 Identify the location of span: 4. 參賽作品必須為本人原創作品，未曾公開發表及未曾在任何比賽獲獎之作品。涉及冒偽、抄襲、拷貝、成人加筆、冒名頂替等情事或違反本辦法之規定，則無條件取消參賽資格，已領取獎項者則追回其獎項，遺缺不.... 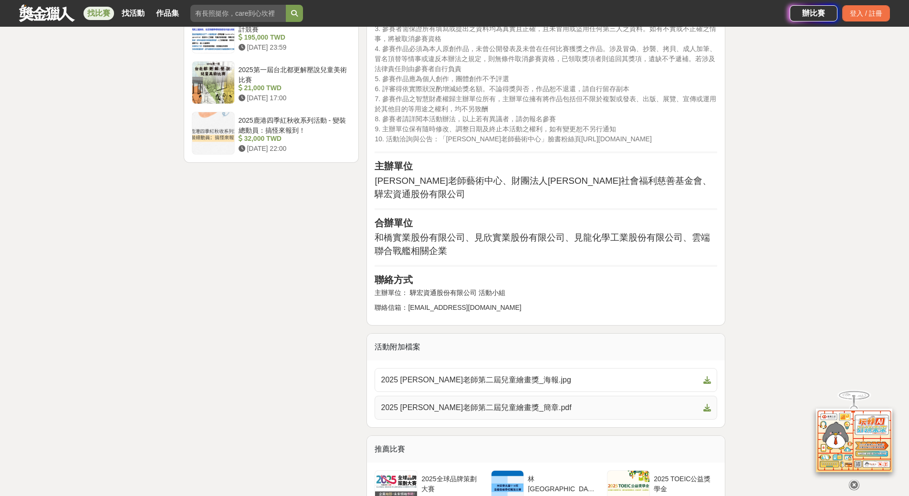
(545, 59).